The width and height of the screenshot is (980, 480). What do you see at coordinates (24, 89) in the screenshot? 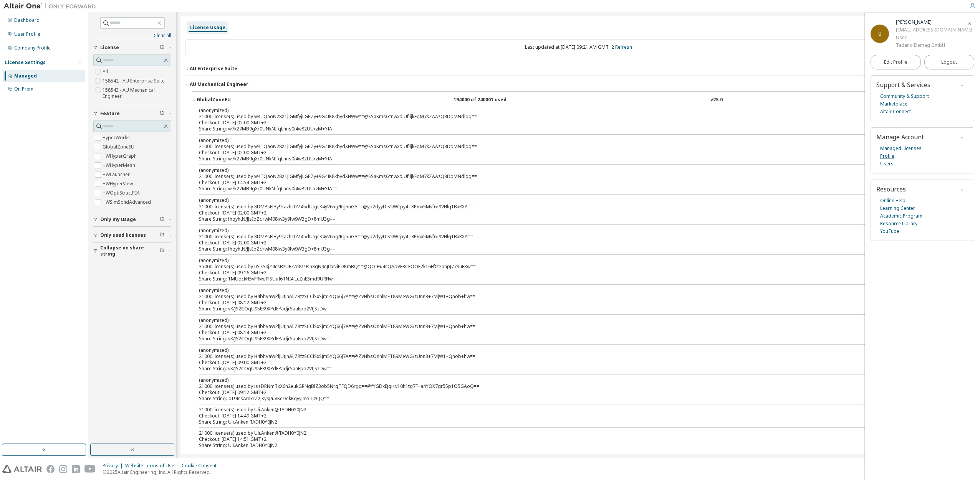
I see `div: On Prem` at bounding box center [24, 89].